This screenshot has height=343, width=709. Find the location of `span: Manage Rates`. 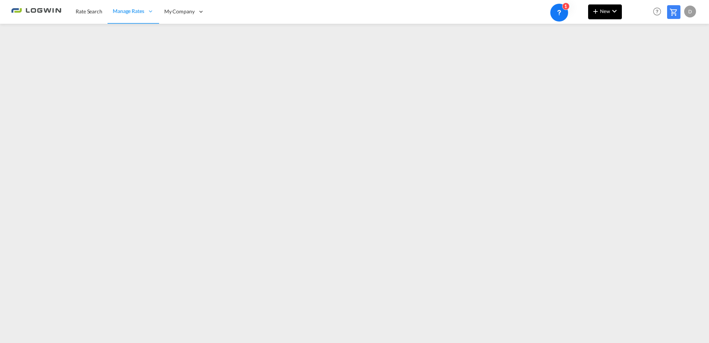

span: Manage Rates is located at coordinates (128, 11).